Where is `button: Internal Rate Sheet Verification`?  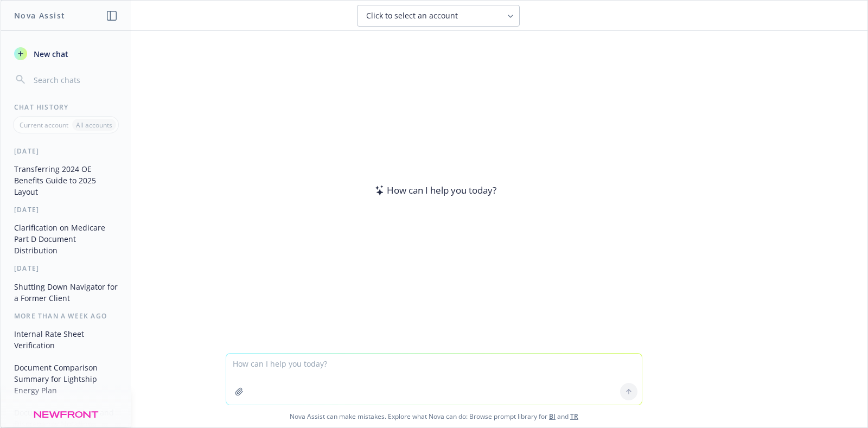 button: Internal Rate Sheet Verification is located at coordinates (66, 339).